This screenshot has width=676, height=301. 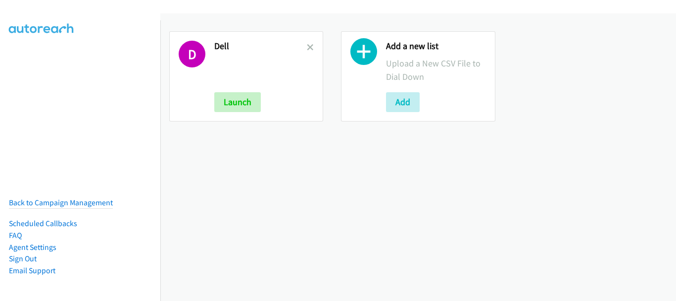 What do you see at coordinates (403, 102) in the screenshot?
I see `button: Add` at bounding box center [403, 102].